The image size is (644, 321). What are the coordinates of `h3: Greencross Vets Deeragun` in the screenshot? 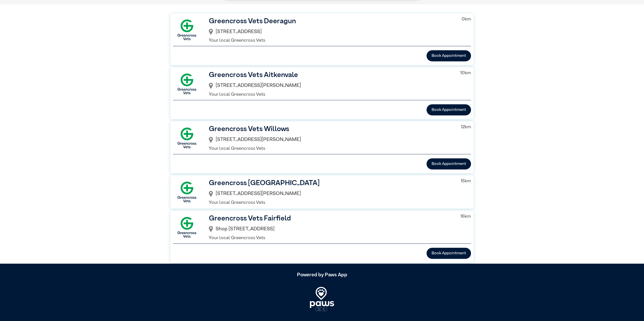 It's located at (331, 21).